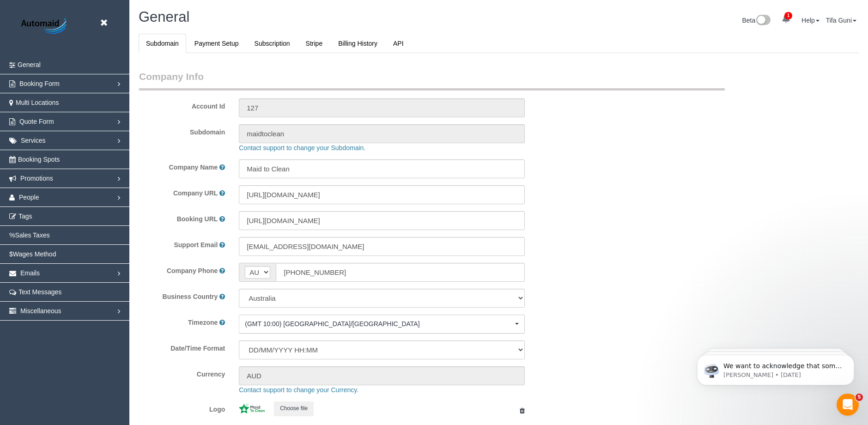 The height and width of the screenshot is (425, 868). Describe the element at coordinates (763, 20) in the screenshot. I see `img: New interface` at that location.